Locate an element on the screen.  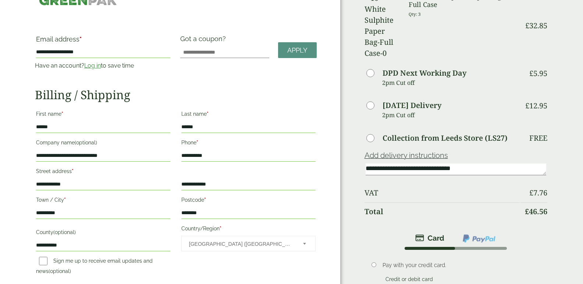
label: Postcode is located at coordinates (248, 201).